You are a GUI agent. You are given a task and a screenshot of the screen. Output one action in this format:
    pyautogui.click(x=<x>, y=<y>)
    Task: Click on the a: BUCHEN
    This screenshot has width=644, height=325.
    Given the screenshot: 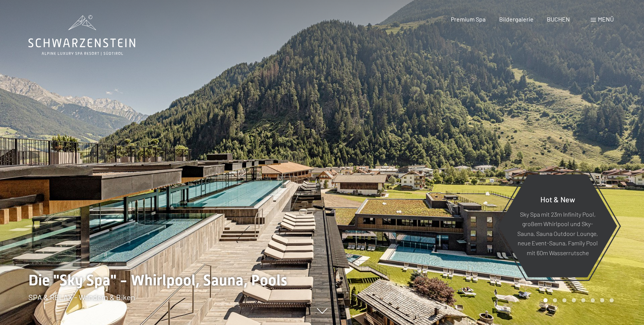 What is the action you would take?
    pyautogui.click(x=559, y=19)
    